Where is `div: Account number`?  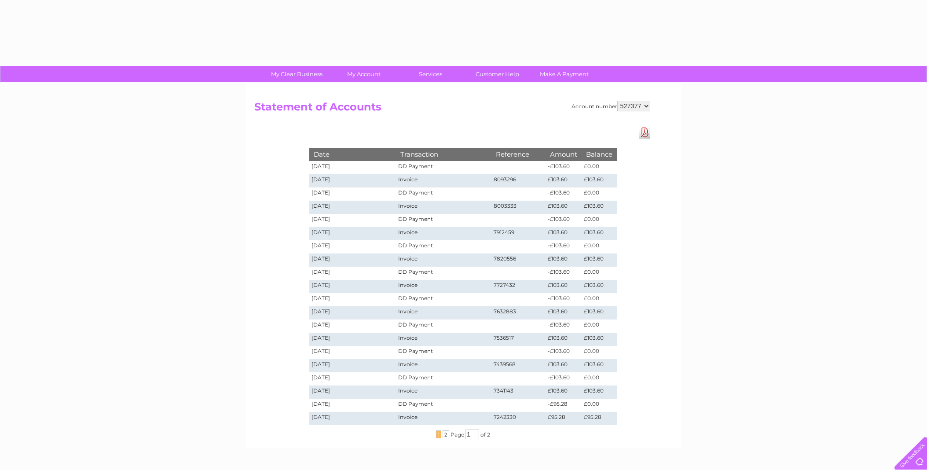 div: Account number is located at coordinates (610, 106).